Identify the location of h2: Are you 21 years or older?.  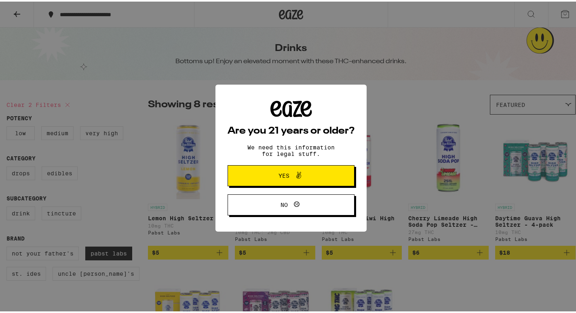
(291, 129).